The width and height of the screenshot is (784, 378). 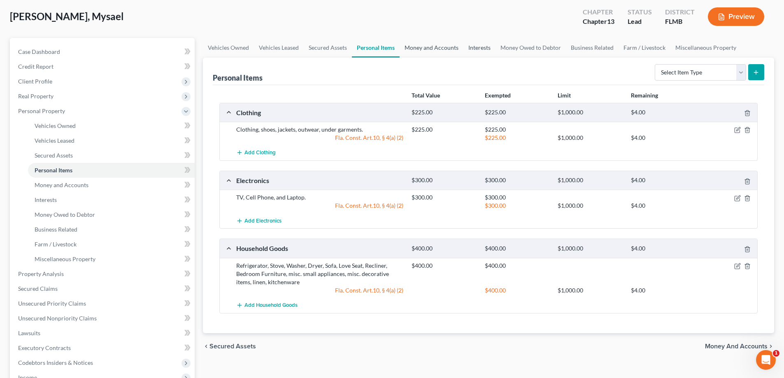 I want to click on span: Money and Accounts, so click(x=61, y=185).